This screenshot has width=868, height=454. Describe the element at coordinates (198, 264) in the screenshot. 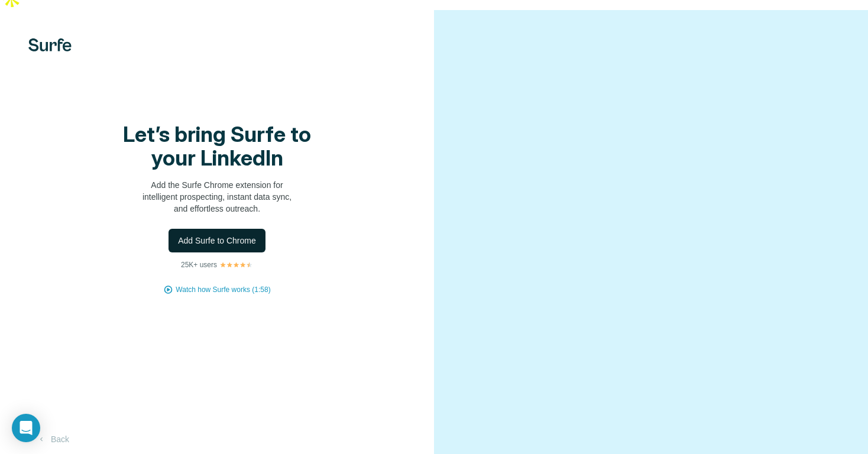

I see `p: 25K+ users` at that location.